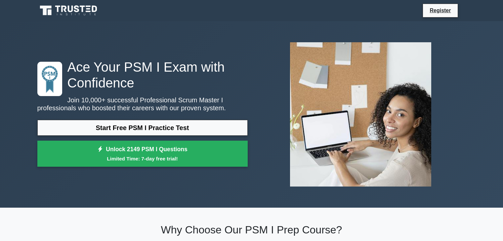 The height and width of the screenshot is (241, 503). What do you see at coordinates (251, 230) in the screenshot?
I see `h2: Why Choose Our PSM I Prep Course?` at bounding box center [251, 230].